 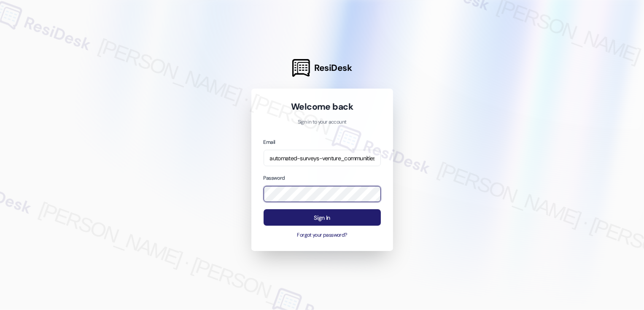 I want to click on span: ResiDesk, so click(x=333, y=68).